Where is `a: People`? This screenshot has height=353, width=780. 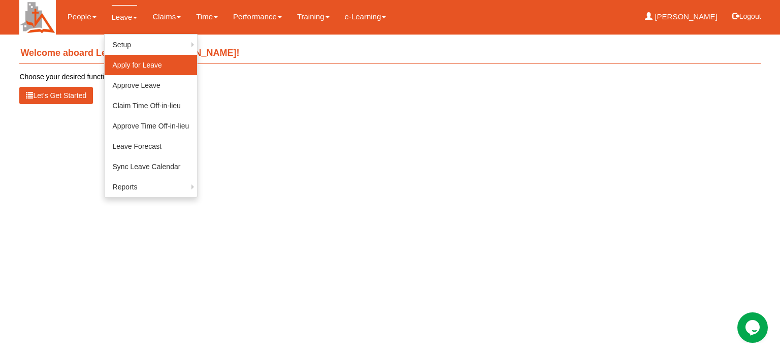 a: People is located at coordinates (82, 17).